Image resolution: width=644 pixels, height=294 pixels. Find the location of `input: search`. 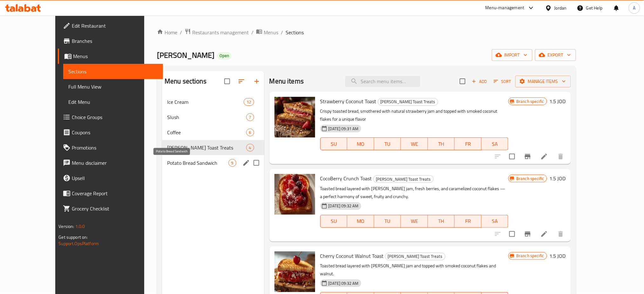

input: search is located at coordinates (383, 81).